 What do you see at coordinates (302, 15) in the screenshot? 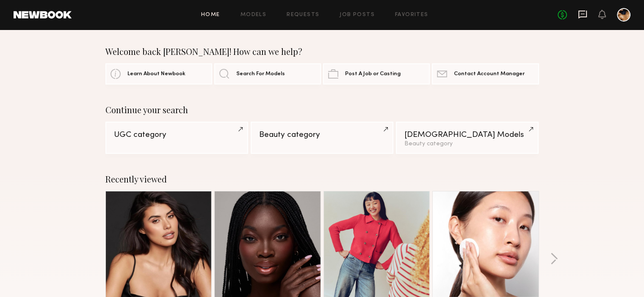
I see `a: Requests` at bounding box center [302, 15].